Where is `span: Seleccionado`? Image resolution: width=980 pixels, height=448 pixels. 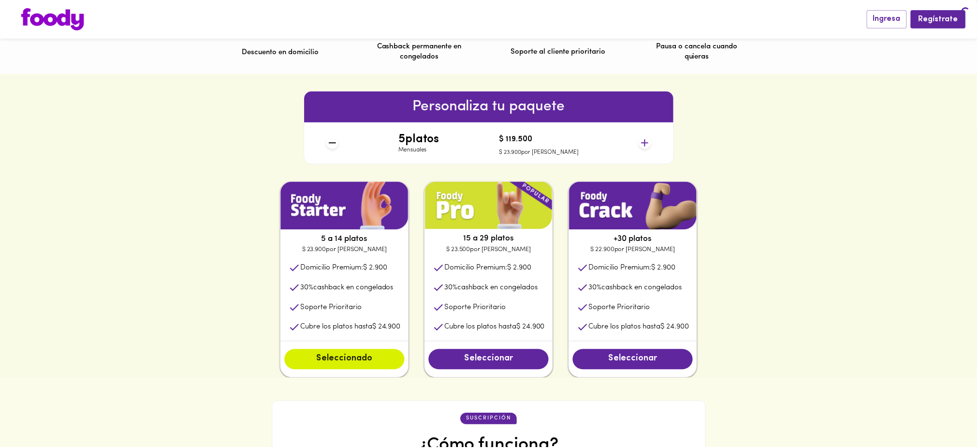
span: Seleccionado is located at coordinates (345, 360).